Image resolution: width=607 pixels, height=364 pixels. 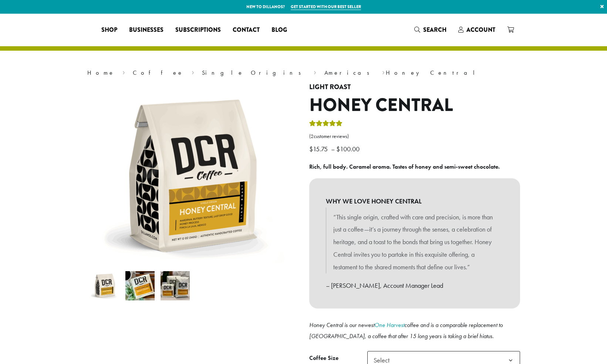 What do you see at coordinates (246, 30) in the screenshot?
I see `span: Contact` at bounding box center [246, 30].